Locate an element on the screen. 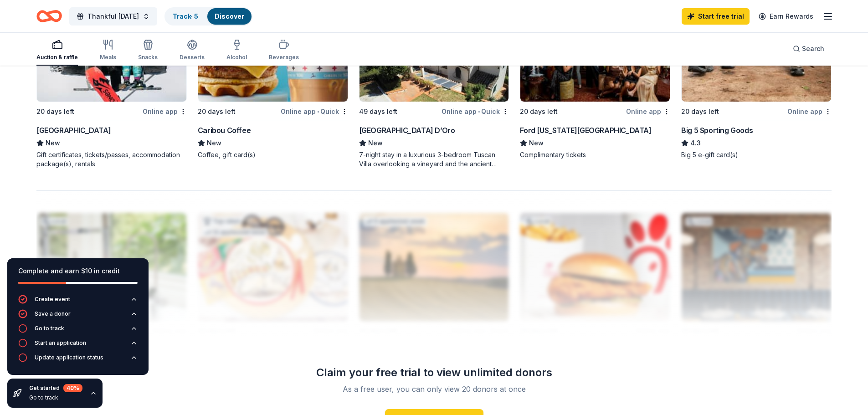 The height and width of the screenshot is (415, 868). button: Auction & raffle is located at coordinates (57, 51).